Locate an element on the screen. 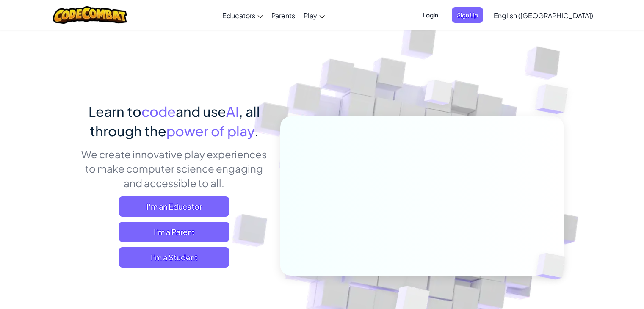 This screenshot has height=309, width=644. span: I'm a Student is located at coordinates (174, 258).